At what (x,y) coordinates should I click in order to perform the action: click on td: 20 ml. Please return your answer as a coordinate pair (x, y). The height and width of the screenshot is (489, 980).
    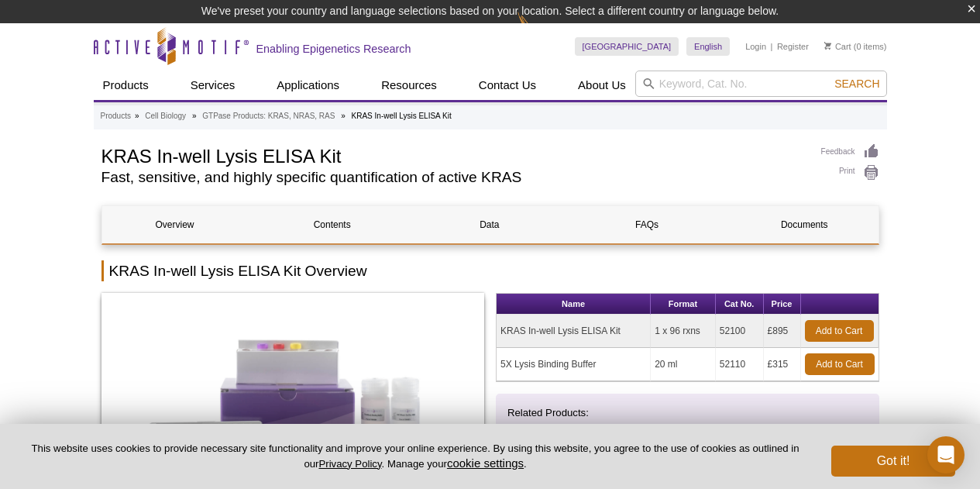
    Looking at the image, I should click on (683, 365).